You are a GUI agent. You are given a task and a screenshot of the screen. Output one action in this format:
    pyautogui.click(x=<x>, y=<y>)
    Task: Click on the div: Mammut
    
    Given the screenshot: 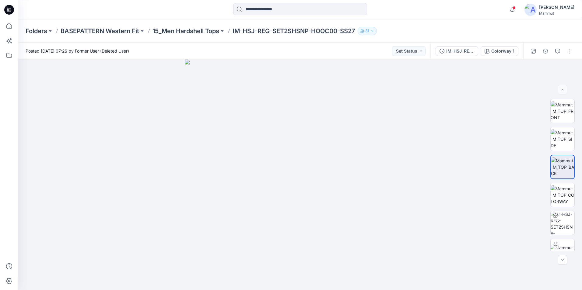 What is the action you would take?
    pyautogui.click(x=557, y=13)
    